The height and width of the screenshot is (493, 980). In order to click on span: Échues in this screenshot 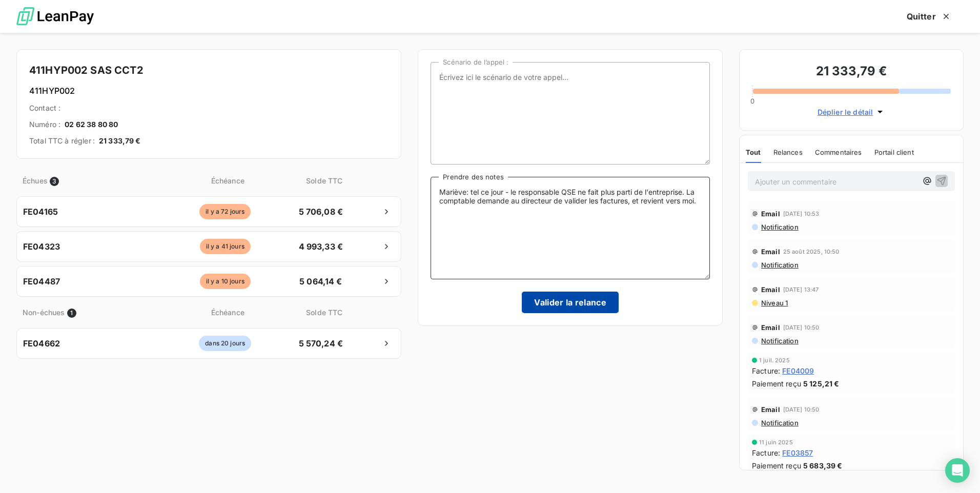, I will do `click(35, 180)`.